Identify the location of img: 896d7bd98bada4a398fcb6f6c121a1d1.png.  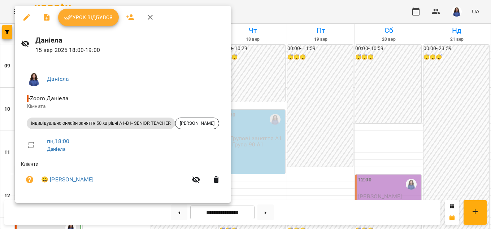
(34, 79).